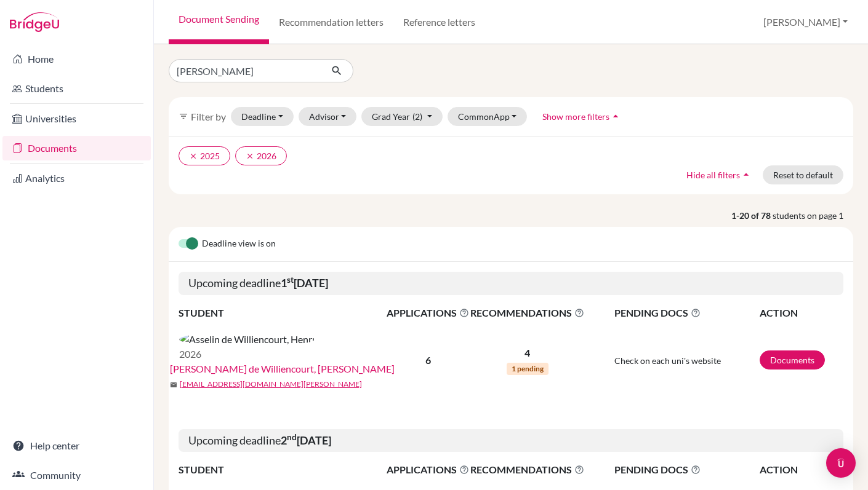 This screenshot has height=490, width=868. What do you see at coordinates (183, 116) in the screenshot?
I see `i: filter_list` at bounding box center [183, 116].